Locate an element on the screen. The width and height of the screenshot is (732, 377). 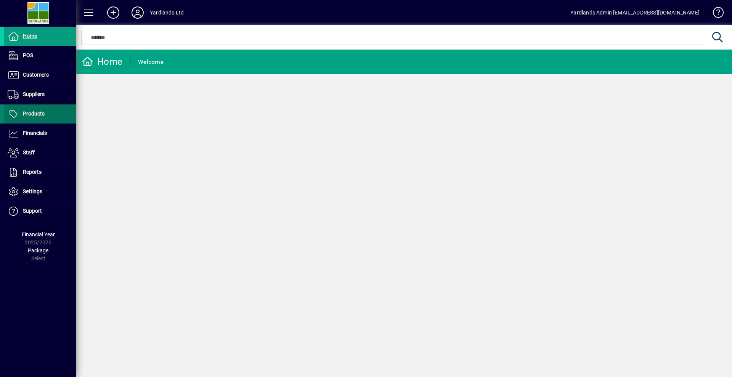
a: Support is located at coordinates (40, 211).